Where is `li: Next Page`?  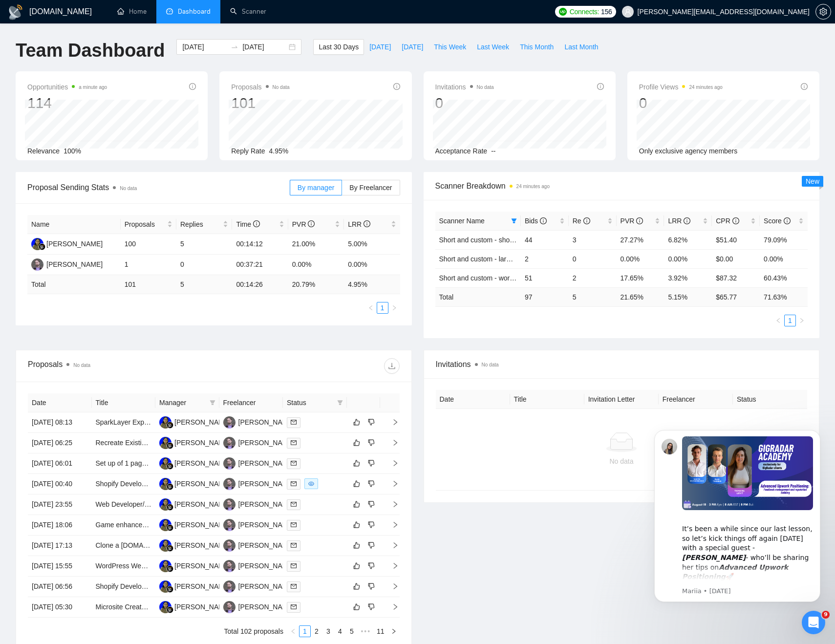
li: Next Page is located at coordinates (394, 631).